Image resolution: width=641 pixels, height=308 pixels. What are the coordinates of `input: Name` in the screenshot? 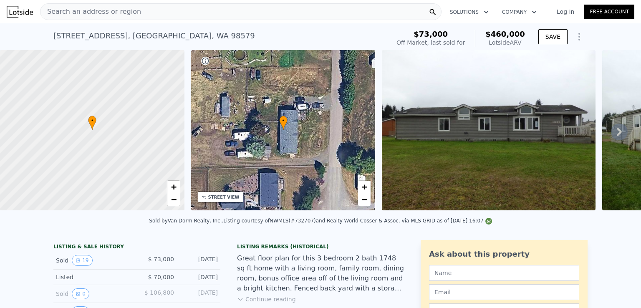 It's located at (504, 273).